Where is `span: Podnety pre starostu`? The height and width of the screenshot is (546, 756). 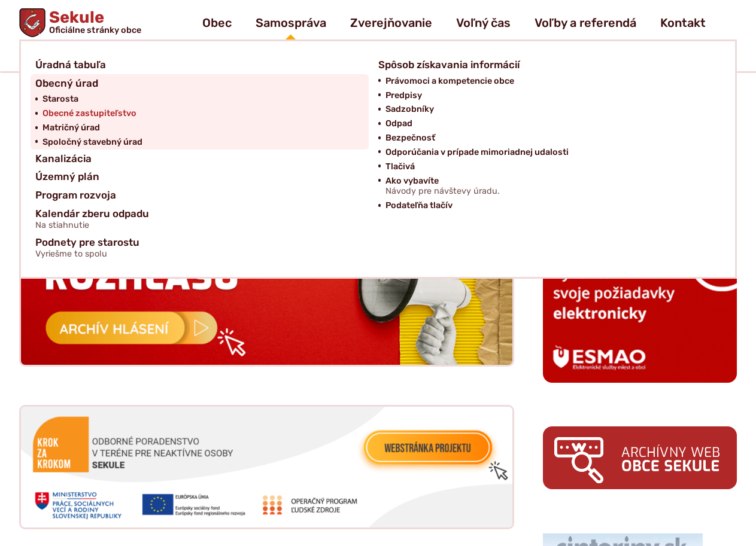 span: Podnety pre starostu is located at coordinates (87, 247).